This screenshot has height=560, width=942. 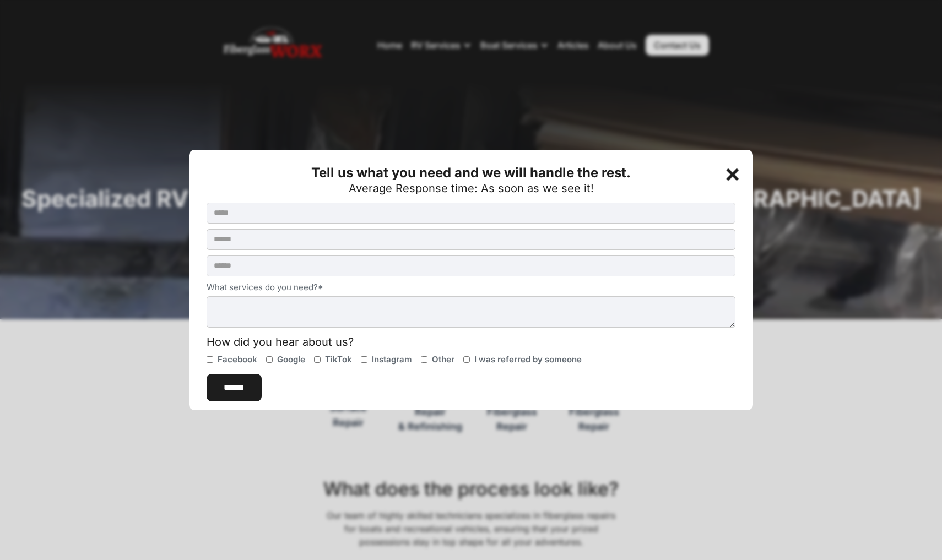 I want to click on span: I was referred by someone, so click(x=527, y=359).